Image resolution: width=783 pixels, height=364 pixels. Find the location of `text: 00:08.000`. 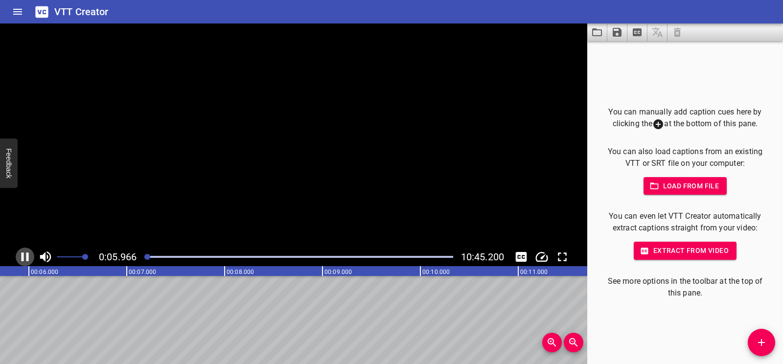

text: 00:08.000 is located at coordinates (240, 272).